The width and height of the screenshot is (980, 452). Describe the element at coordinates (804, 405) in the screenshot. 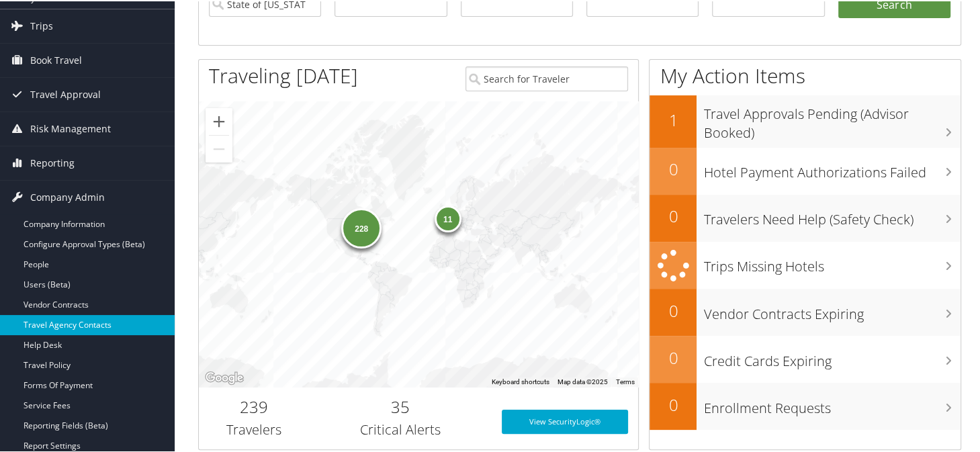

I see `a: 0Enrollment Requests` at that location.